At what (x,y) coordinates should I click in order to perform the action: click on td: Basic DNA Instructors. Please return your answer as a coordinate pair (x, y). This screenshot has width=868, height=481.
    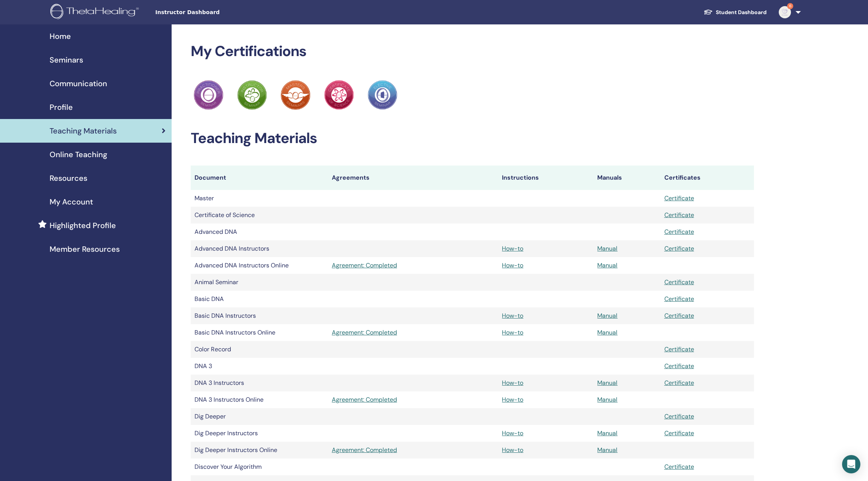
    Looking at the image, I should click on (260, 316).